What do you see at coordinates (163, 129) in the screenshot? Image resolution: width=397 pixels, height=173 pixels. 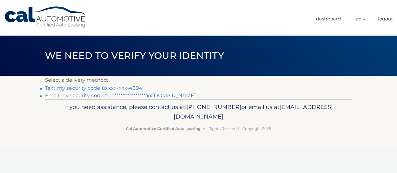 I see `strong: Cal Automotive Certified Auto Leasing` at bounding box center [163, 129].